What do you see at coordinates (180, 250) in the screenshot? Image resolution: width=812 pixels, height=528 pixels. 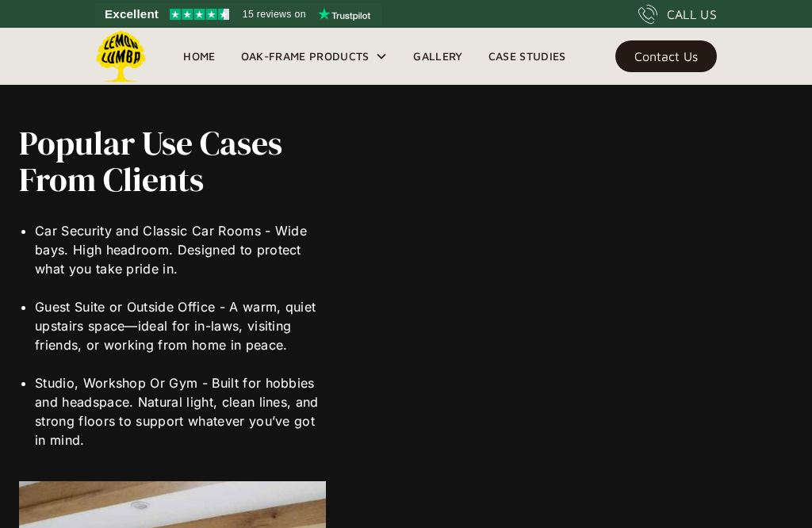 I see `li: Car Security and Classic Car Rooms - Wide bays. High headroom. Designed to protect what you take ...` at bounding box center [180, 250].